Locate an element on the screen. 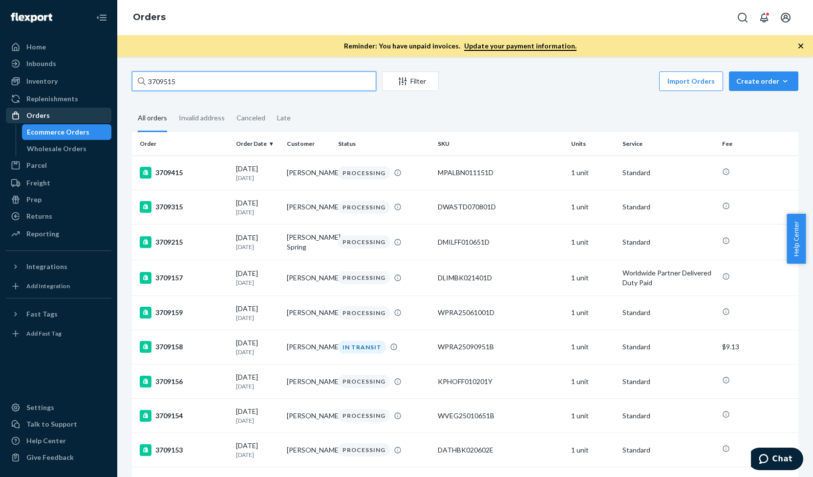 The width and height of the screenshot is (813, 477). span: Chat is located at coordinates (31, 11).